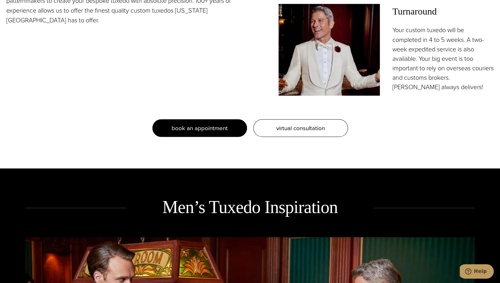 Image resolution: width=500 pixels, height=283 pixels. Describe the element at coordinates (443, 58) in the screenshot. I see `p: Your custom tuxedo will be completed in 4 to 5 weeks. A two-week expedited service is also availa...` at that location.